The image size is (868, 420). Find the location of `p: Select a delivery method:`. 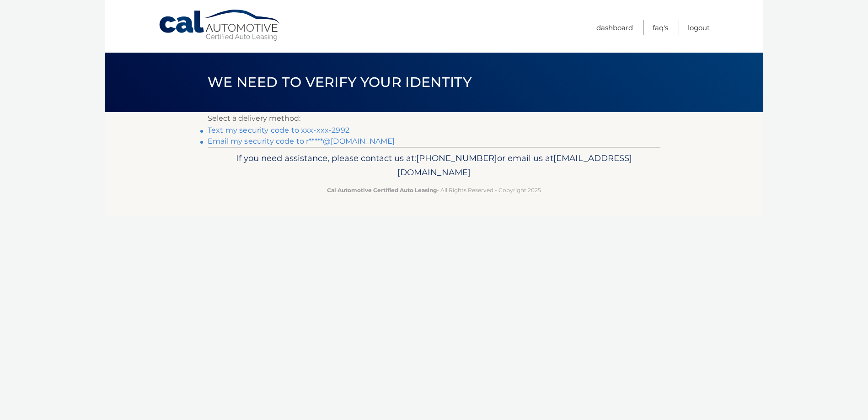

p: Select a delivery method: is located at coordinates (434, 118).